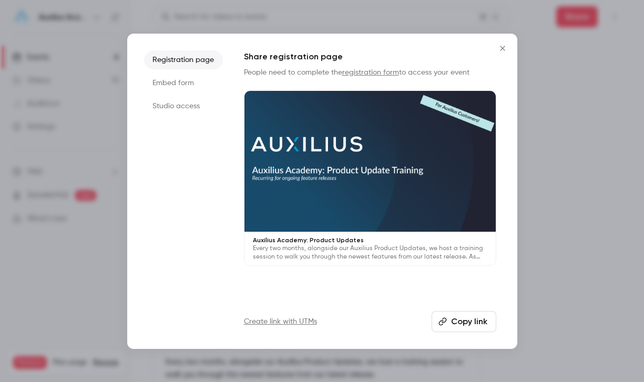 The image size is (644, 382). I want to click on p: People need to complete the to access your event, so click(370, 73).